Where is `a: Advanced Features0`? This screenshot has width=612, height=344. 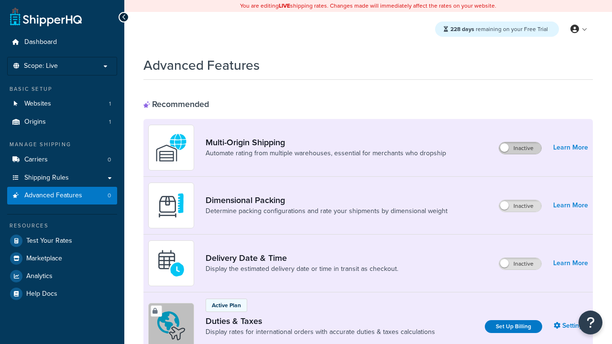 a: Advanced Features0 is located at coordinates (62, 196).